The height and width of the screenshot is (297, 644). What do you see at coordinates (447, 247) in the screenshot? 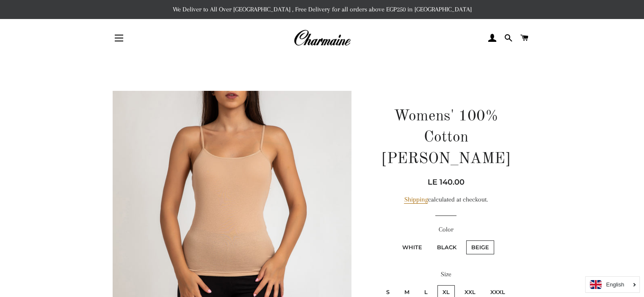
I see `label: Black` at bounding box center [447, 247].